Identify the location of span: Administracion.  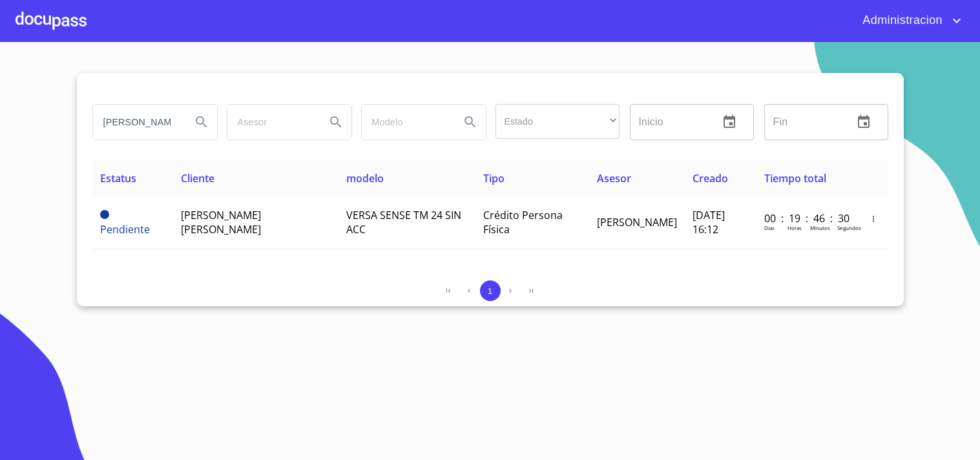
(900, 21).